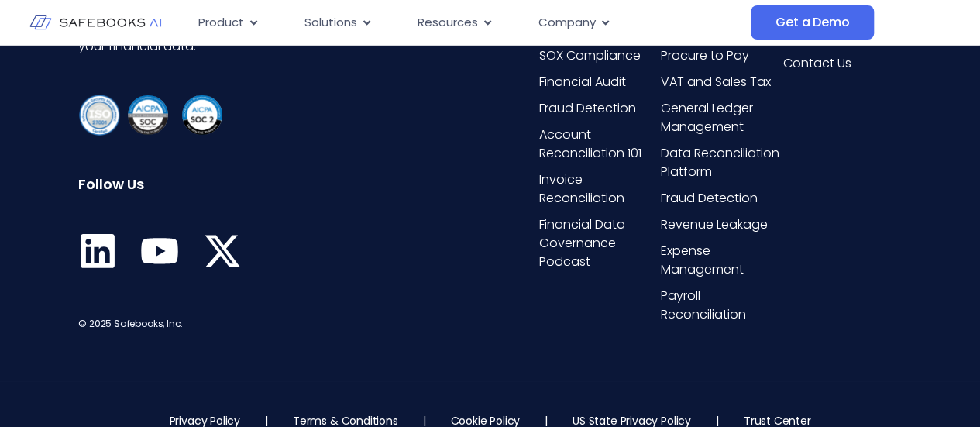  Describe the element at coordinates (468, 22) in the screenshot. I see `nav: Menu` at that location.